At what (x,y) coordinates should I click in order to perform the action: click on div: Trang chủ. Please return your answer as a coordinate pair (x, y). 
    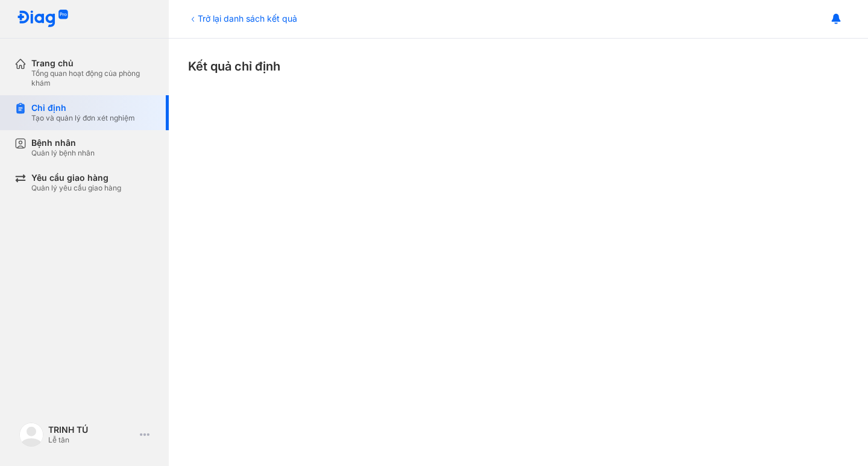
    Looking at the image, I should click on (93, 63).